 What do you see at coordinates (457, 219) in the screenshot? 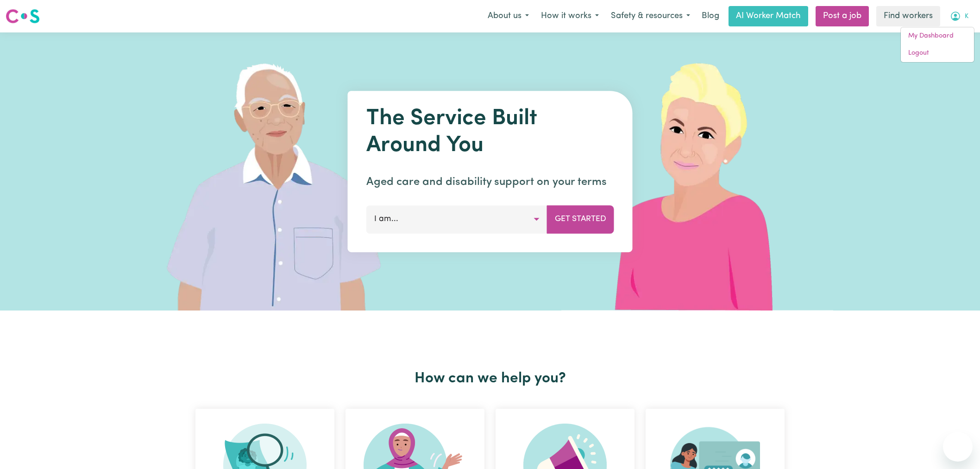
I see `button: I am...` at bounding box center [457, 219].